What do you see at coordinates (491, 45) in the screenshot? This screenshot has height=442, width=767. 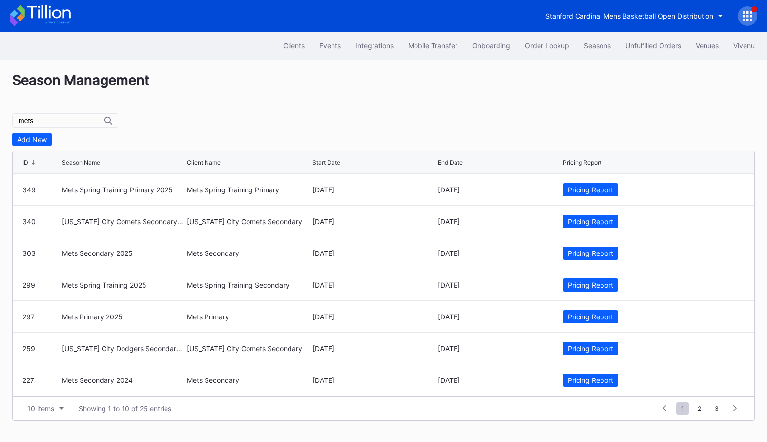 I see `div: Onboarding` at bounding box center [491, 45].